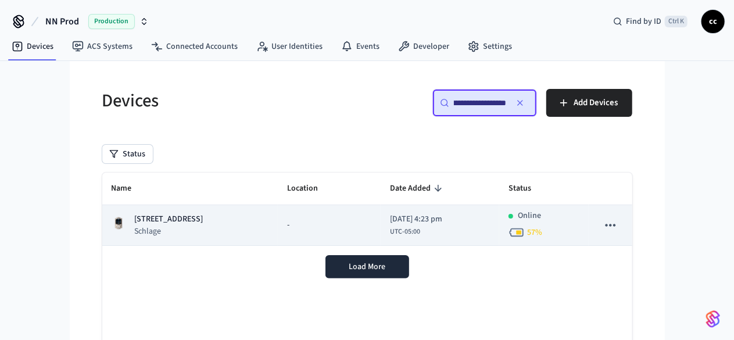  Describe the element at coordinates (650, 21) in the screenshot. I see `div: Find by IDCtrl K` at that location.